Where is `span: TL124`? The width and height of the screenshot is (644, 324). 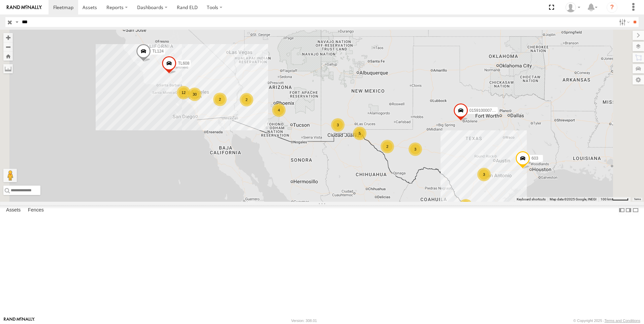 span: TL124 is located at coordinates (158, 51).